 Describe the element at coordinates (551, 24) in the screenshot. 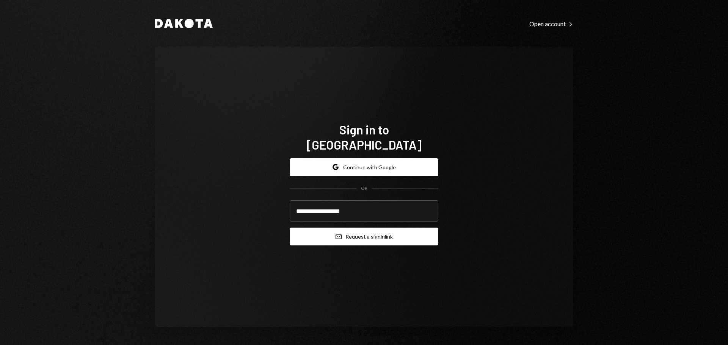

I see `a: Open account` at that location.